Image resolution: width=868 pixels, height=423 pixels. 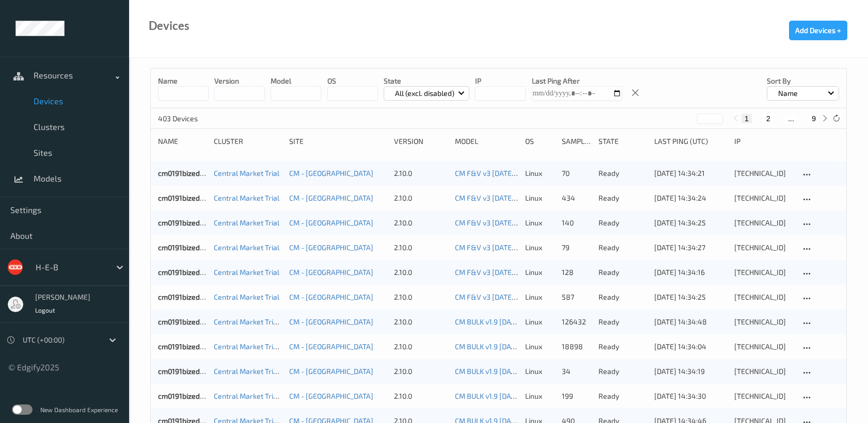 What do you see at coordinates (184, 272) in the screenshot?
I see `a: cm0191bizedg15` at bounding box center [184, 272].